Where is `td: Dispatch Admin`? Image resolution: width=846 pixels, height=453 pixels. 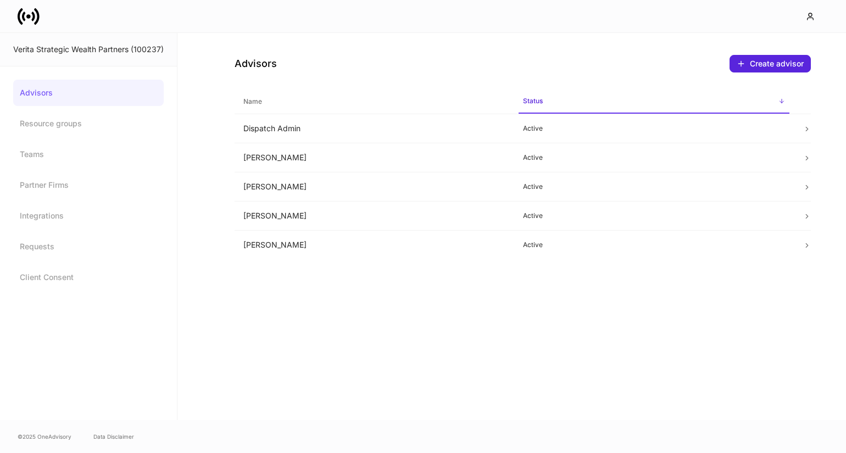
td: Dispatch Admin is located at coordinates (374, 129).